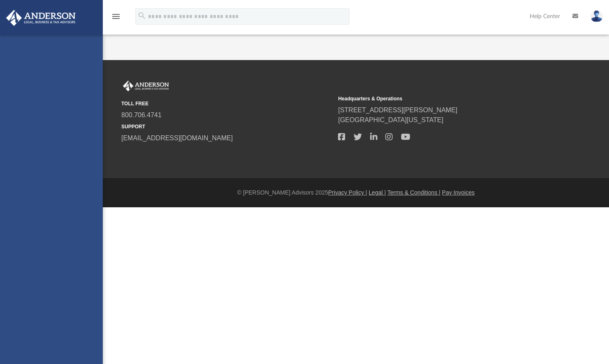  I want to click on img: User Pic, so click(597, 16).